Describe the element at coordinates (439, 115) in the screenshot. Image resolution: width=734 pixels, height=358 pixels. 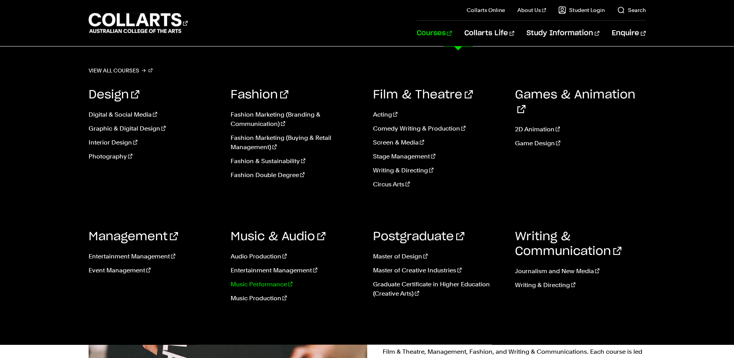
I see `a: Acting` at that location.